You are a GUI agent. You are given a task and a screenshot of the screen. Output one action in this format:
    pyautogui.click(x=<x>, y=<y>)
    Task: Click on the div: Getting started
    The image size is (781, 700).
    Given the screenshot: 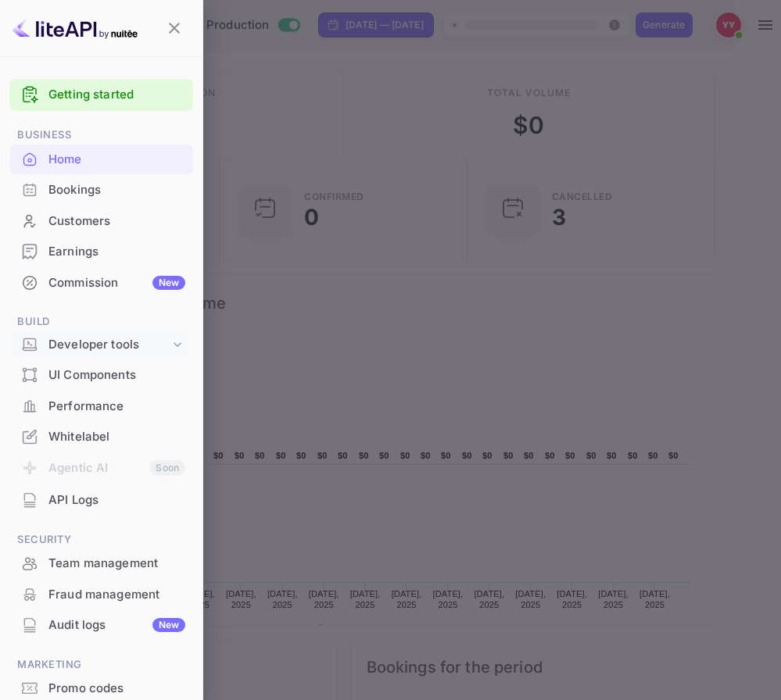 What is the action you would take?
    pyautogui.click(x=101, y=95)
    